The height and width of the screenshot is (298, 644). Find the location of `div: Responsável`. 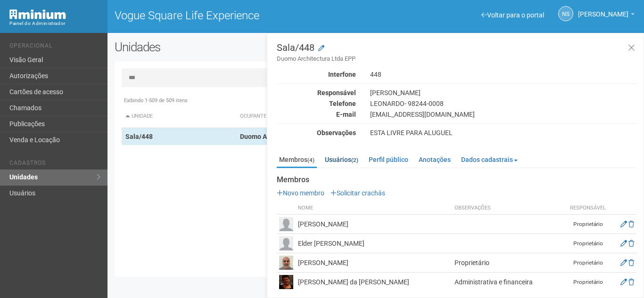

div: Responsável is located at coordinates (317, 93).